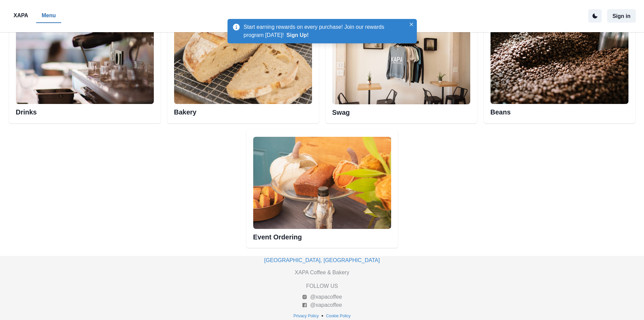 This screenshot has height=320, width=644. I want to click on div: Swag, so click(401, 64).